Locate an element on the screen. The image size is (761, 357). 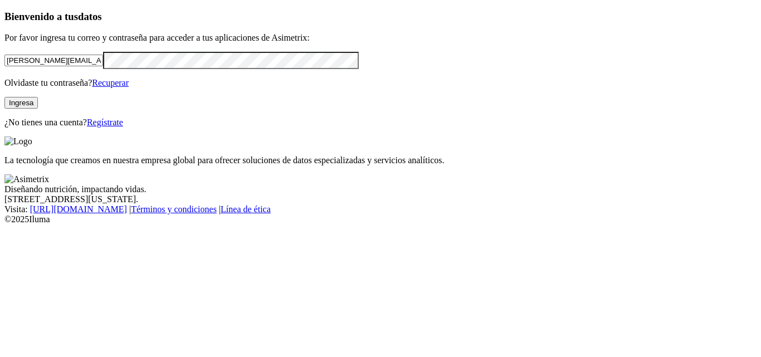
a: Términos y condiciones is located at coordinates (174, 209).